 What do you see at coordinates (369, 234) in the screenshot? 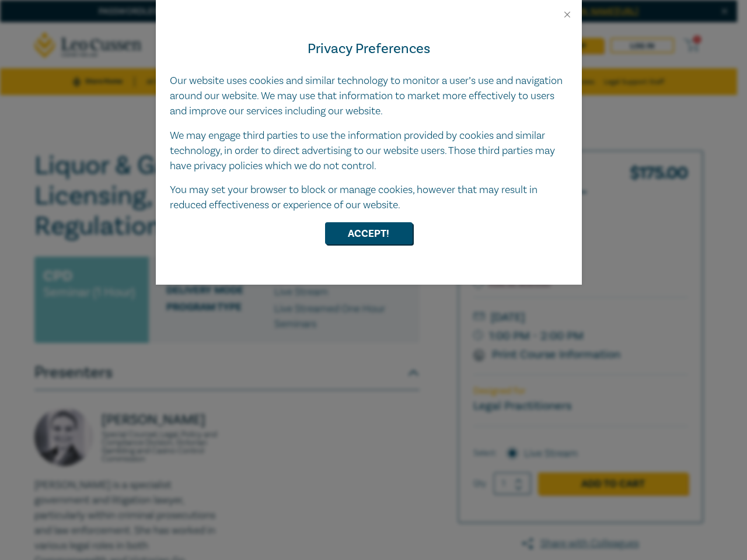
I see `button: Accept!` at bounding box center [369, 234].